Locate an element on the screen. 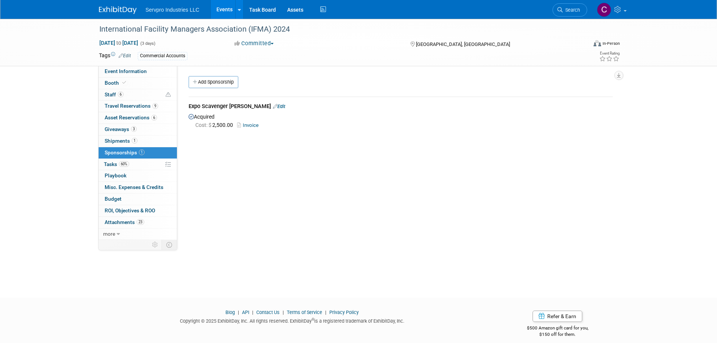 The width and height of the screenshot is (717, 343). span: Tasks is located at coordinates (116, 164).